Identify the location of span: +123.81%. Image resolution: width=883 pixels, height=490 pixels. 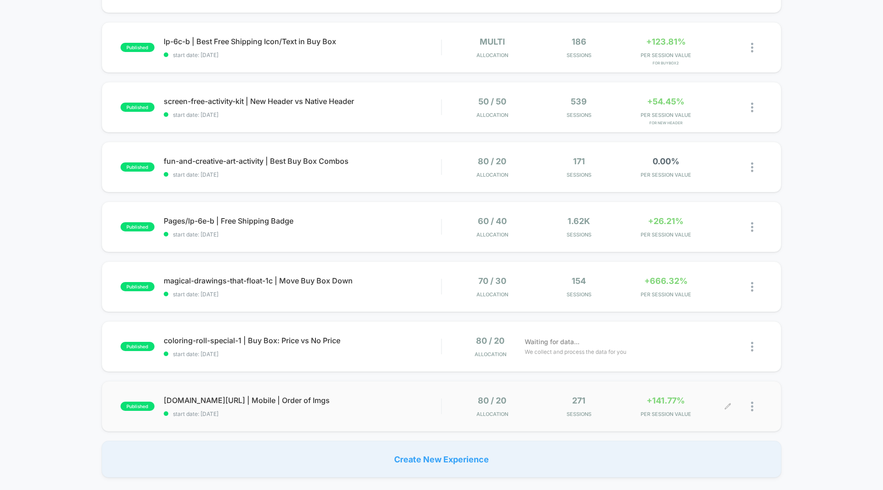
(666, 41).